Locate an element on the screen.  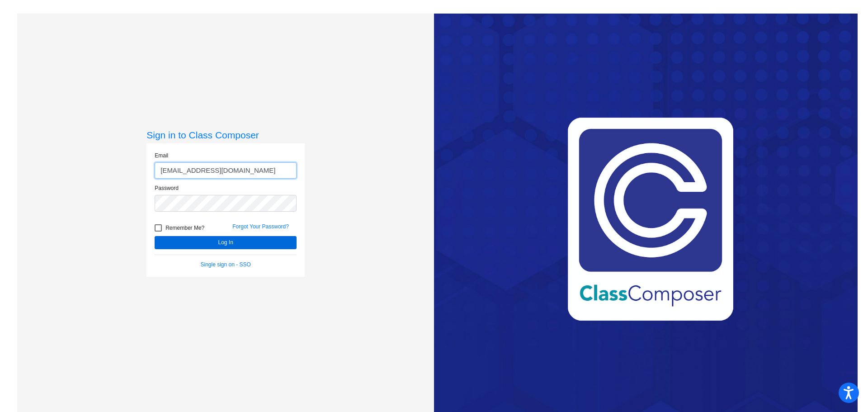
span: Remember Me? is located at coordinates (185, 228).